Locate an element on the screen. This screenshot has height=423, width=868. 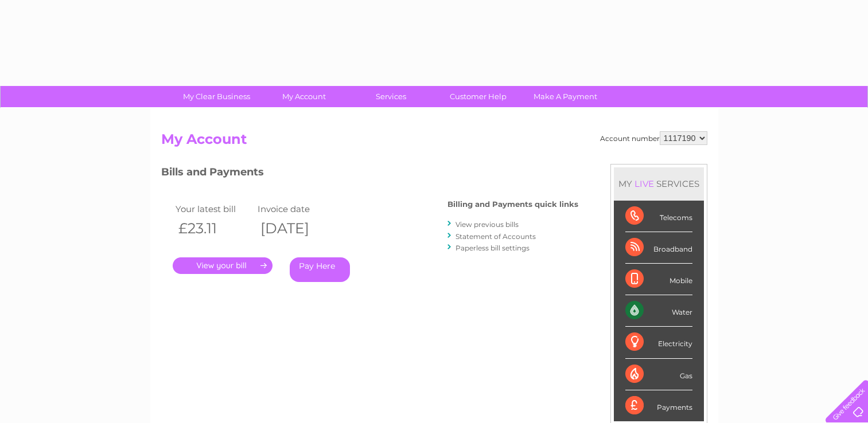
a: Make A Payment is located at coordinates (565, 96).